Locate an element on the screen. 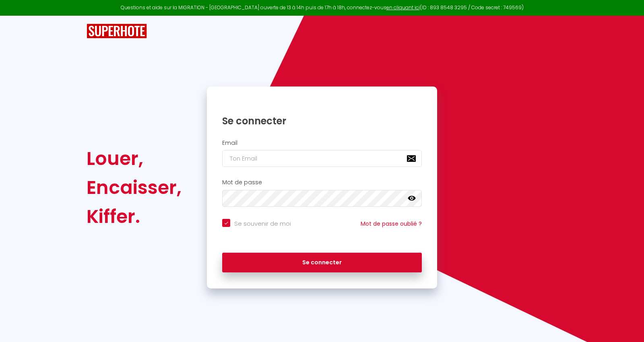  div: Louer, is located at coordinates (134, 158).